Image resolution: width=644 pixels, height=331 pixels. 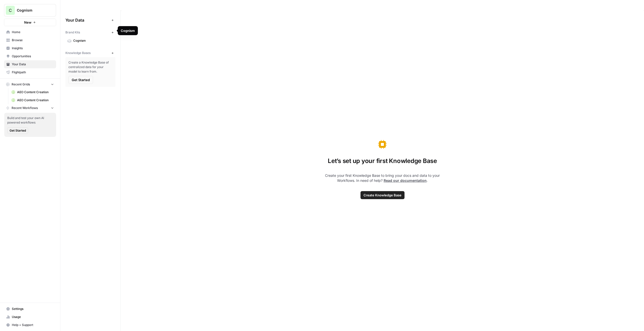 I want to click on a: Browse, so click(x=30, y=40).